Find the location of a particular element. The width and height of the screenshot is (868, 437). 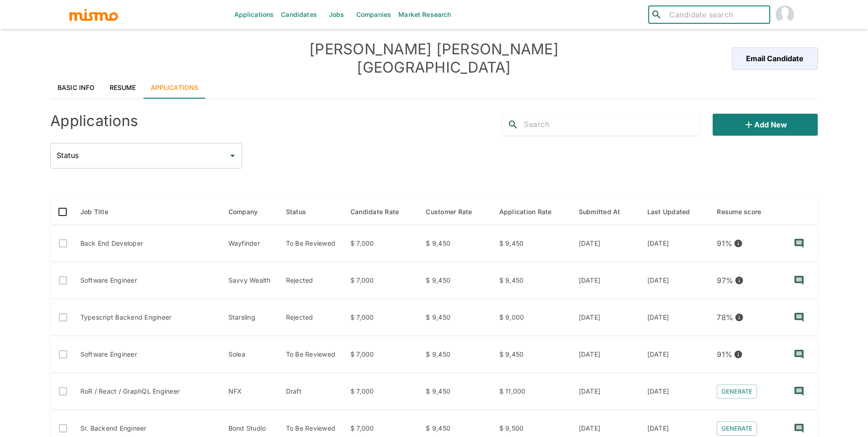

td: NFX is located at coordinates (250, 391).